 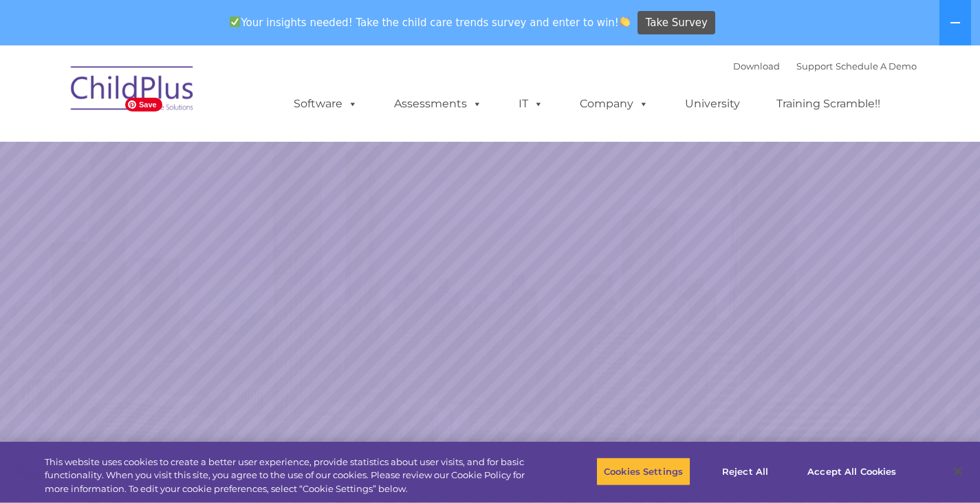 What do you see at coordinates (677, 23) in the screenshot?
I see `span: Take Survey` at bounding box center [677, 23].